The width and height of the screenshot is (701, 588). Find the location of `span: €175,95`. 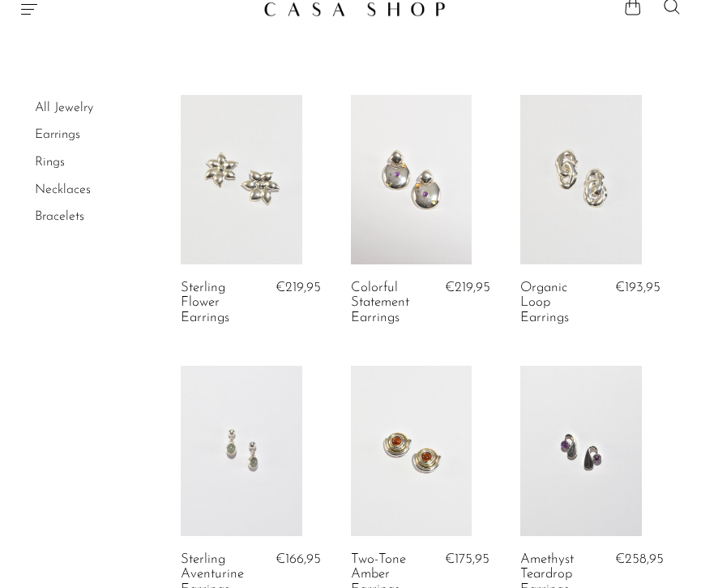

span: €175,95 is located at coordinates (467, 559).